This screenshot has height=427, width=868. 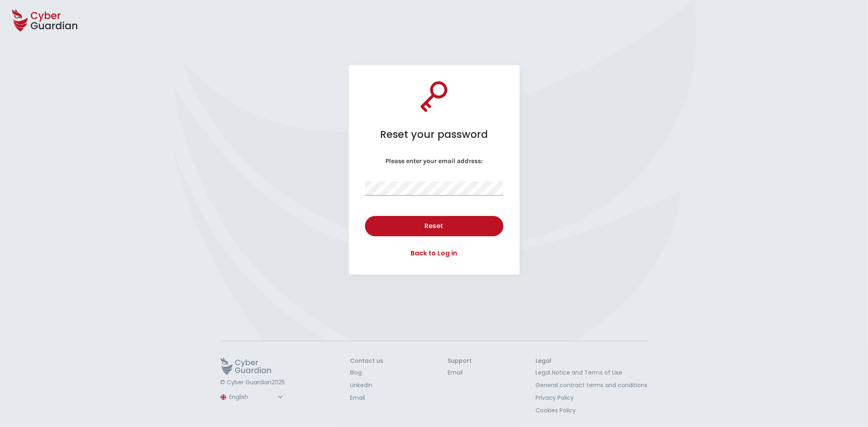 What do you see at coordinates (253, 383) in the screenshot?
I see `p: © Cyber Guardian 2025` at bounding box center [253, 383].